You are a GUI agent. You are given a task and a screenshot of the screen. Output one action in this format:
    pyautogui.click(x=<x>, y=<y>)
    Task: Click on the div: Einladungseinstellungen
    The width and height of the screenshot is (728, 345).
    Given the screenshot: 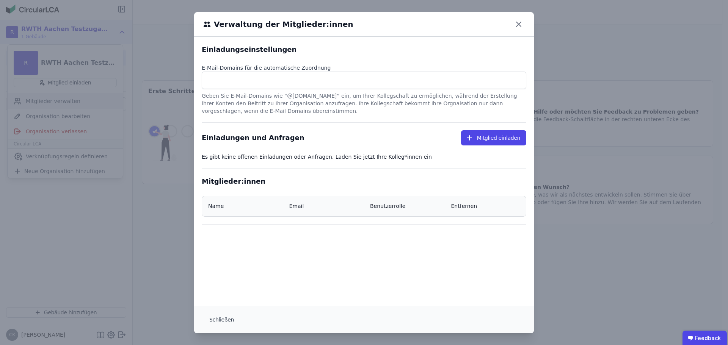 What is the action you would take?
    pyautogui.click(x=364, y=50)
    